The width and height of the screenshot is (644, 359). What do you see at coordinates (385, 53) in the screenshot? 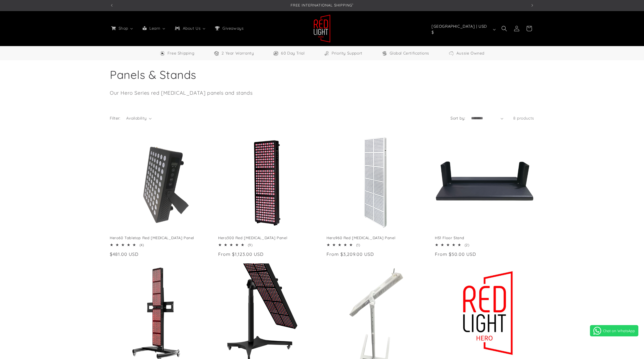
I see `img: Certifications Icon` at bounding box center [385, 53].